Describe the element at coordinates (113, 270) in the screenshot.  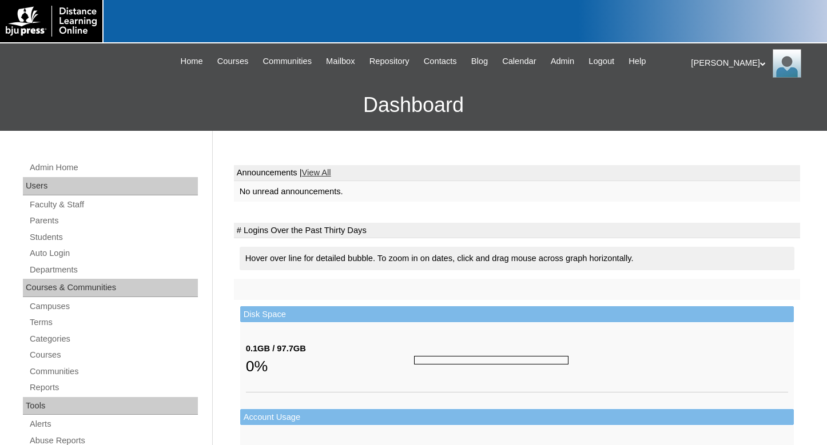
I see `a: Departments` at that location.